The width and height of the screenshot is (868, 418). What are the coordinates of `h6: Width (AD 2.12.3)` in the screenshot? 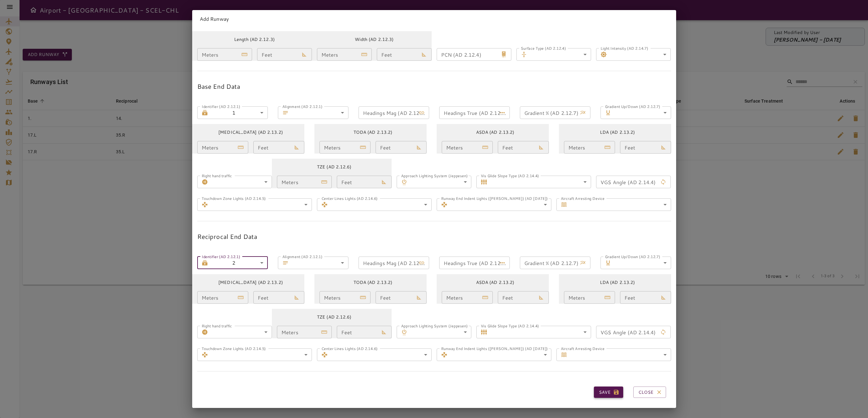 It's located at (374, 39).